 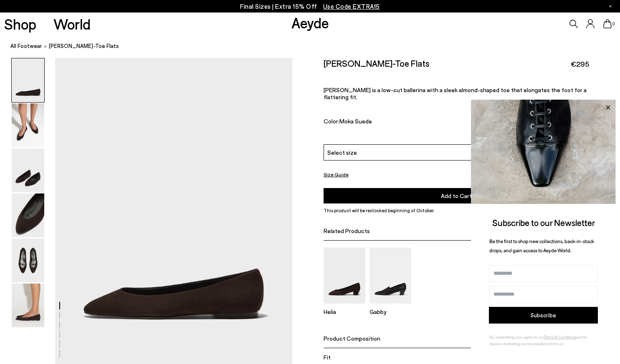 What do you see at coordinates (390, 275) in the screenshot?
I see `img: Gabby Almond-Toe Loafers` at bounding box center [390, 275].